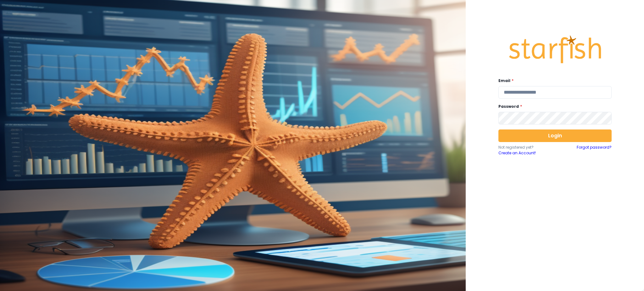 Image resolution: width=644 pixels, height=291 pixels. I want to click on label: Password, so click(553, 106).